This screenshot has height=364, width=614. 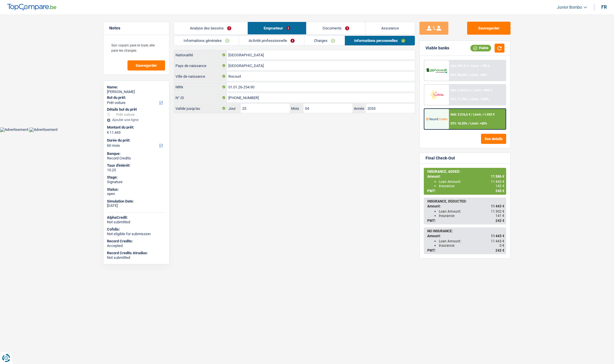 I want to click on a: Charges, so click(x=324, y=40).